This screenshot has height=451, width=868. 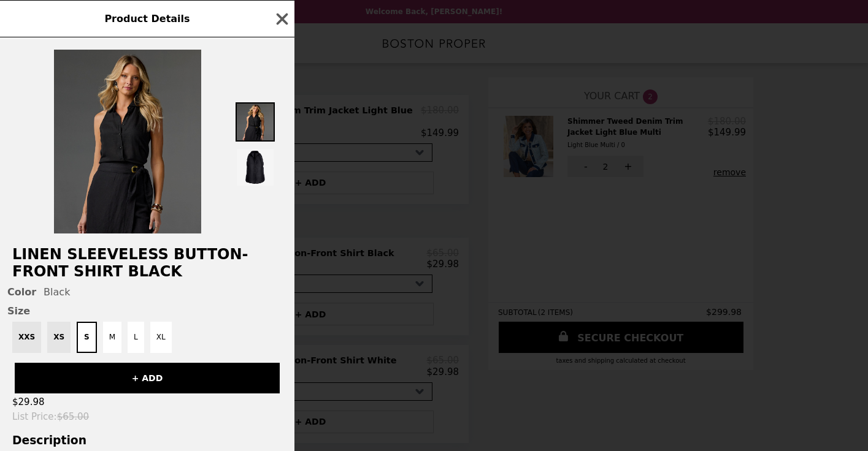 What do you see at coordinates (127, 142) in the screenshot?
I see `img: Black / S` at bounding box center [127, 142].